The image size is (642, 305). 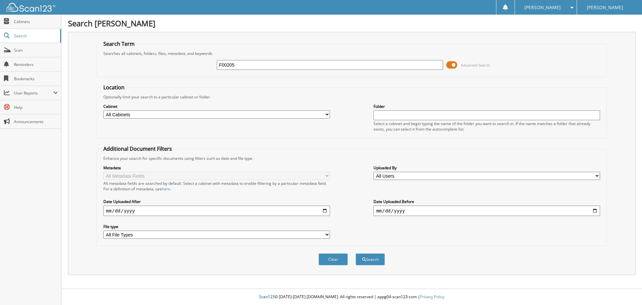 I want to click on span: Reminders, so click(x=36, y=64).